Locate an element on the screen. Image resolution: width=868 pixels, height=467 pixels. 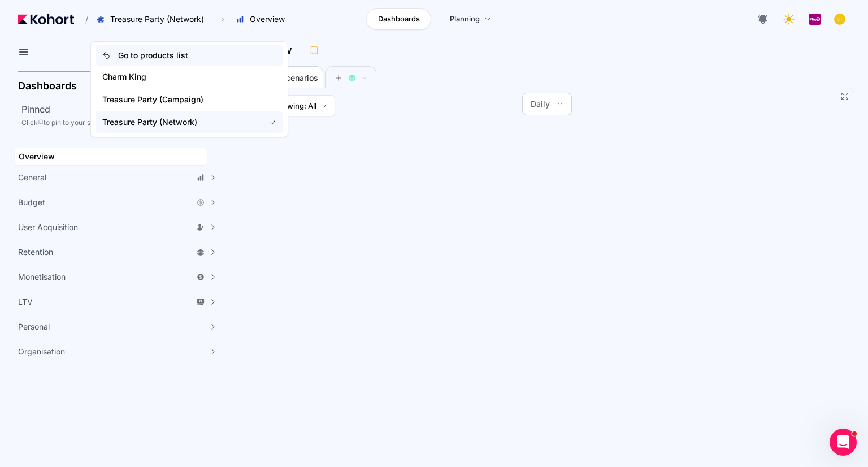
span: General is located at coordinates (32, 177).